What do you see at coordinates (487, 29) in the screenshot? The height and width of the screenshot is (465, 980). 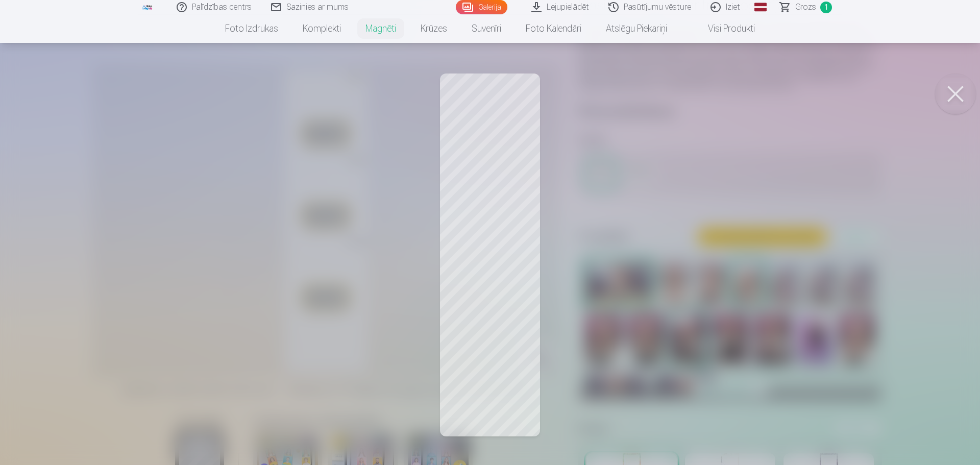 I see `a: Suvenīri` at bounding box center [487, 29].